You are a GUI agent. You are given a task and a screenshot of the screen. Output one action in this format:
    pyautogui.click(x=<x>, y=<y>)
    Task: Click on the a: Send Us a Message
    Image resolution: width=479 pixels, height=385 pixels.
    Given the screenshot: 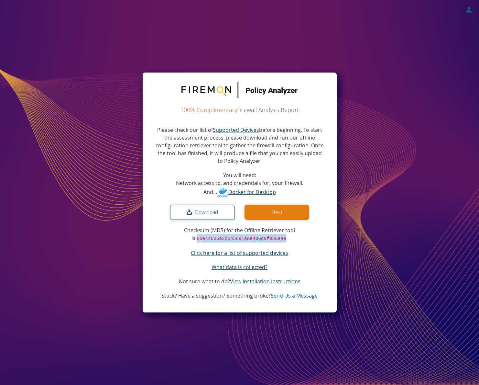 What is the action you would take?
    pyautogui.click(x=294, y=296)
    